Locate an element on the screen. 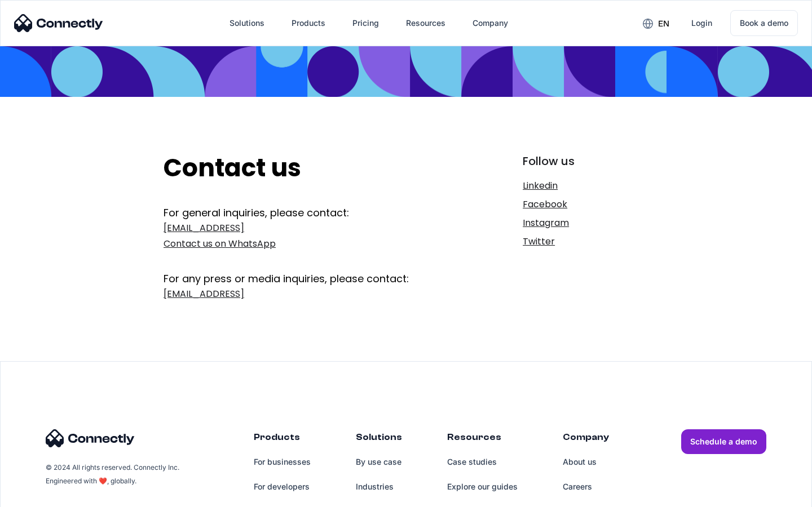 The image size is (812, 507). div: For any press or media inquiries, please contact: is located at coordinates (306, 271).